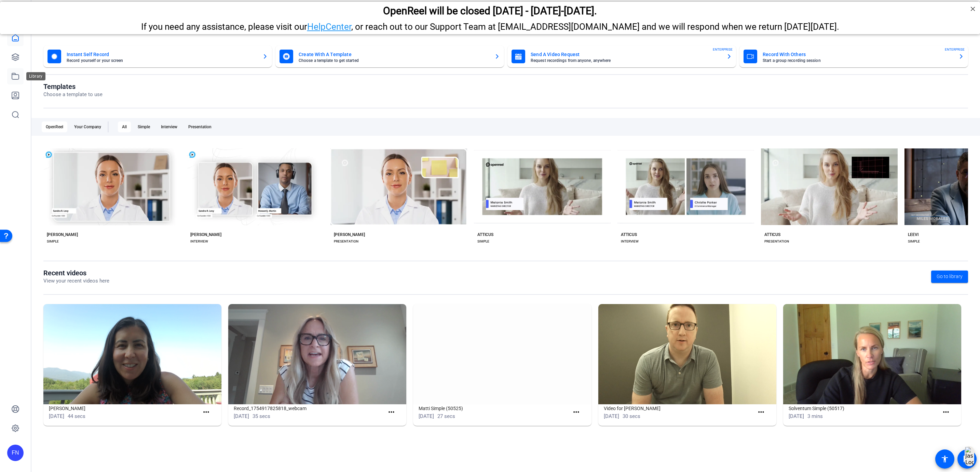 This screenshot has height=472, width=980. What do you see at coordinates (967, 459) in the screenshot?
I see `mat-icon: message` at bounding box center [967, 459].